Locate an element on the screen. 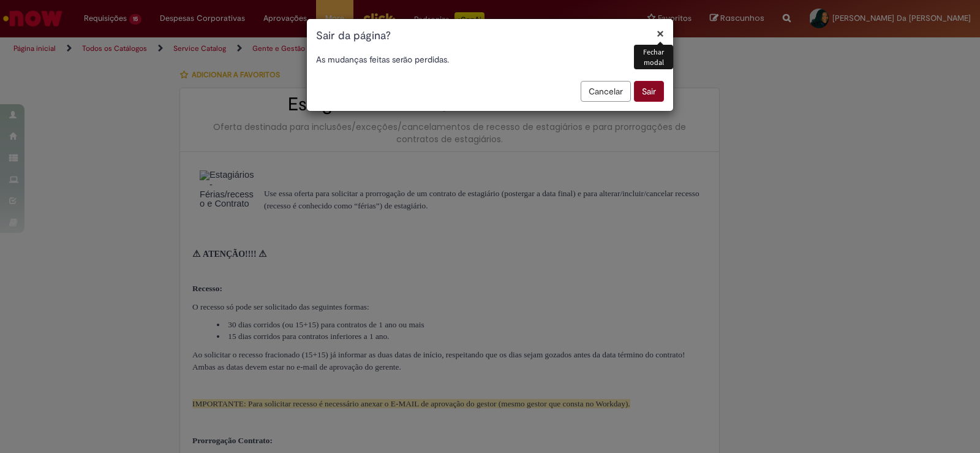 The image size is (980, 453). button: Cancelar is located at coordinates (606, 91).